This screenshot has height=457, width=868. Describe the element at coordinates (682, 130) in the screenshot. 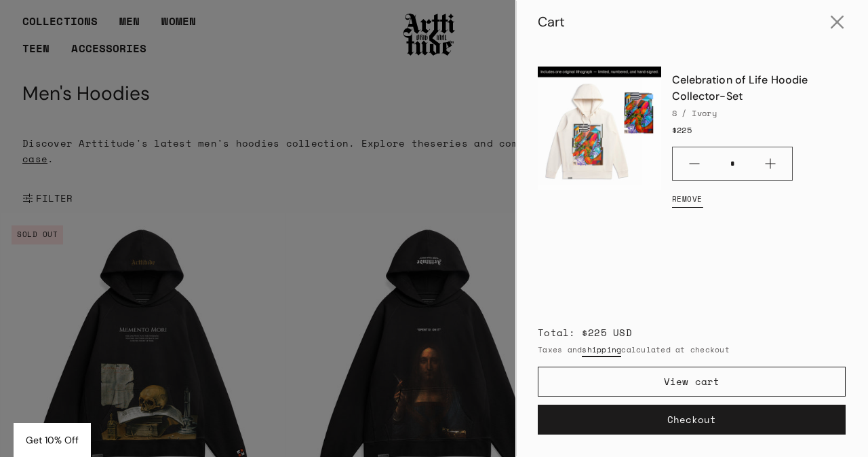

I see `span: $225` at that location.